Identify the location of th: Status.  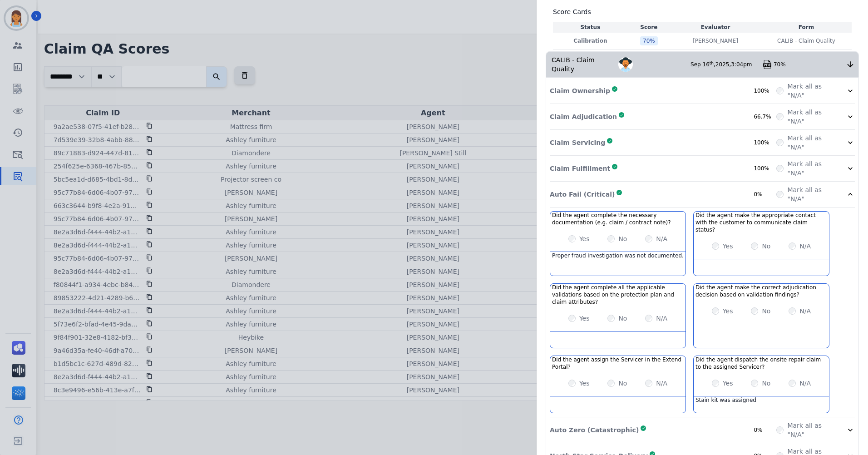
(590, 27).